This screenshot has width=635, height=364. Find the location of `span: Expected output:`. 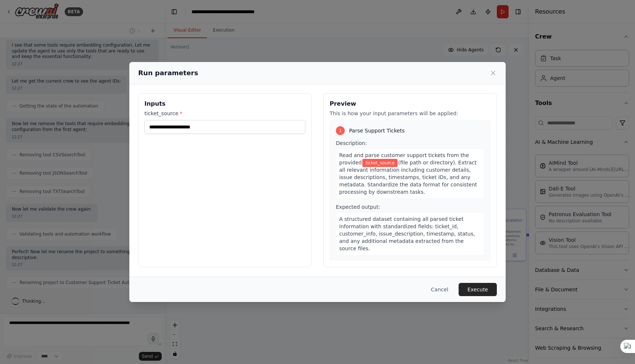

span: Expected output: is located at coordinates (358, 207).